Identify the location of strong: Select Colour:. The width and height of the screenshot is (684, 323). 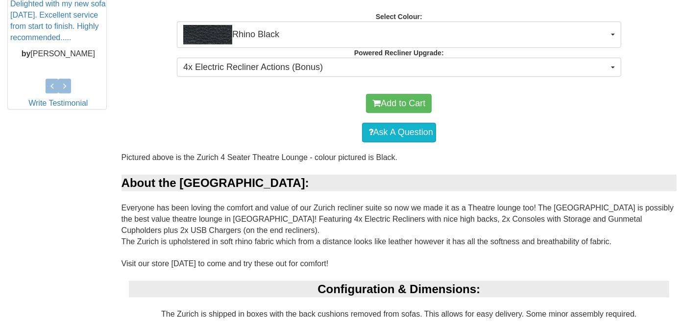
(399, 17).